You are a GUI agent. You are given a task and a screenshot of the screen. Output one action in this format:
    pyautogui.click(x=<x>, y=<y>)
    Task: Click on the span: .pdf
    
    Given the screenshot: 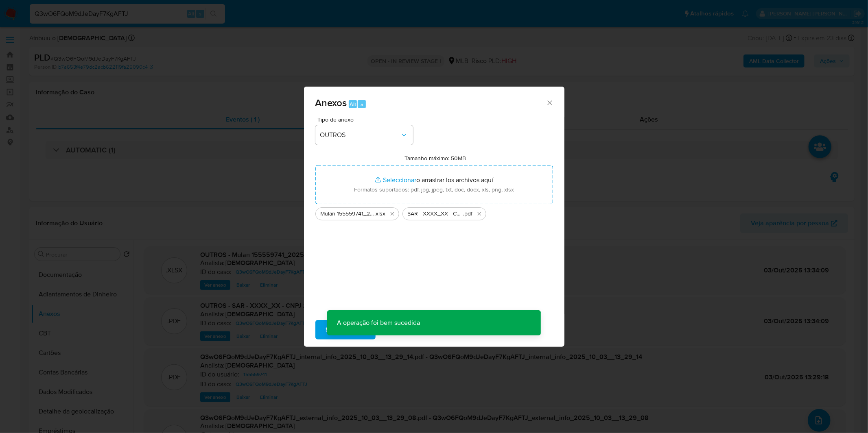 What is the action you would take?
    pyautogui.click(x=468, y=214)
    